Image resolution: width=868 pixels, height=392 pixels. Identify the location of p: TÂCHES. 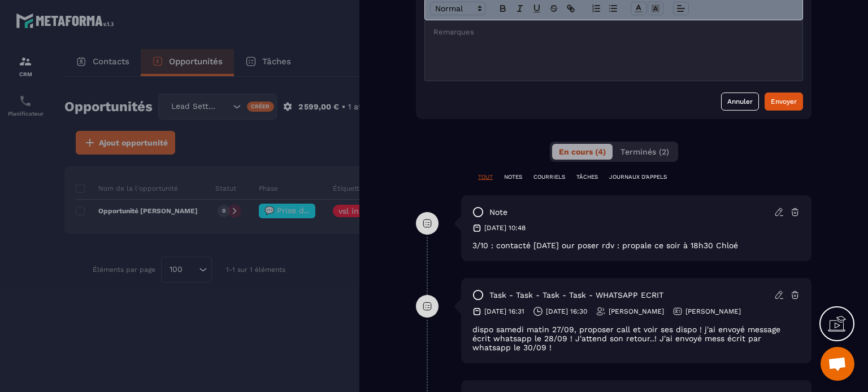
(588, 177).